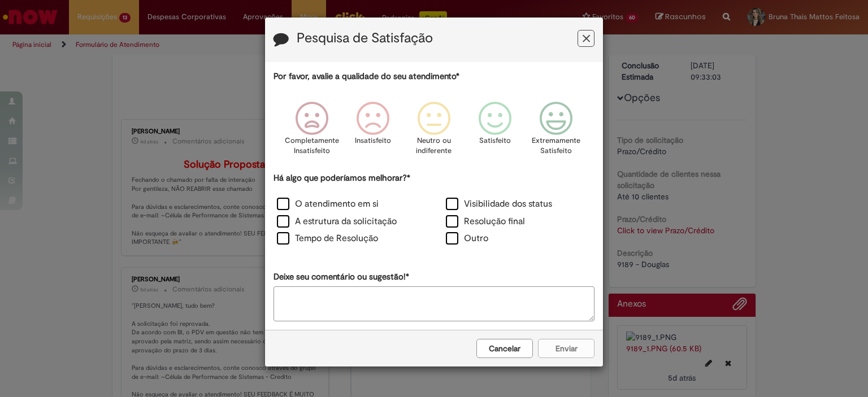  What do you see at coordinates (556, 132) in the screenshot?
I see `div: Extremamente Satisfeito` at bounding box center [556, 132].